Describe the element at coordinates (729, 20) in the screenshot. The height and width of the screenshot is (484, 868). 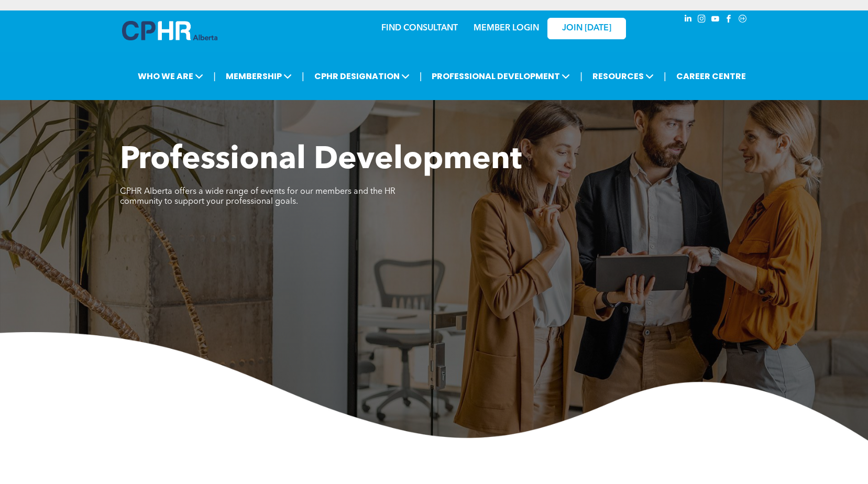
I see `a: facebook` at that location.